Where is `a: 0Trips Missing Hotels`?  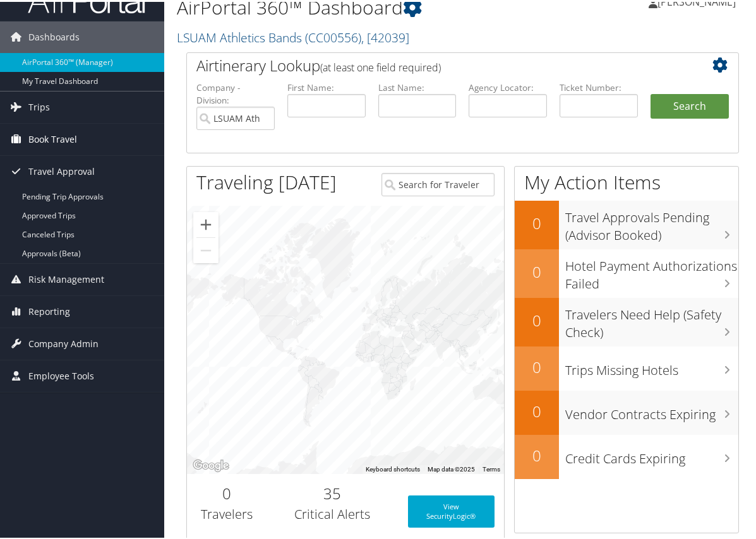 a: 0Trips Missing Hotels is located at coordinates (627, 367).